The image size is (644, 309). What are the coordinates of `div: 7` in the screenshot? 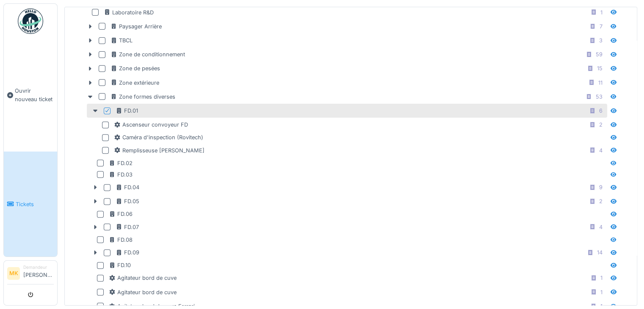 It's located at (601, 26).